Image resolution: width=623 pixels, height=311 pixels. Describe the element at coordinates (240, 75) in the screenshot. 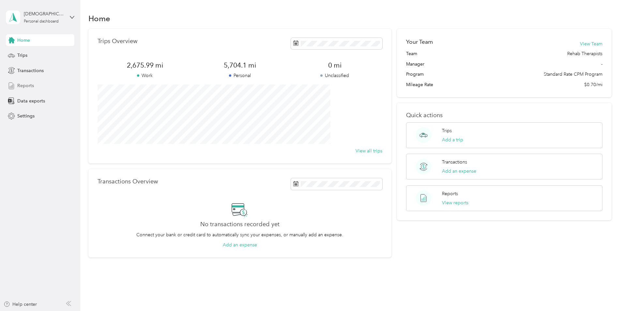

I see `p: Personal` at that location.